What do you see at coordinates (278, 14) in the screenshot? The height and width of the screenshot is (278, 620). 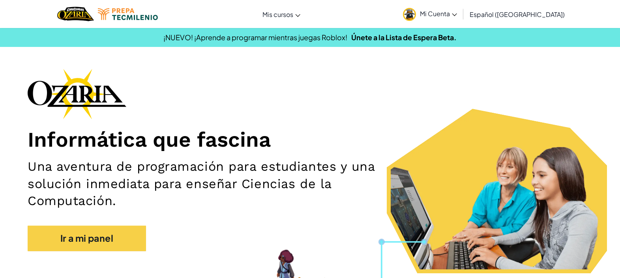 I see `span: Mis cursos` at bounding box center [278, 14].